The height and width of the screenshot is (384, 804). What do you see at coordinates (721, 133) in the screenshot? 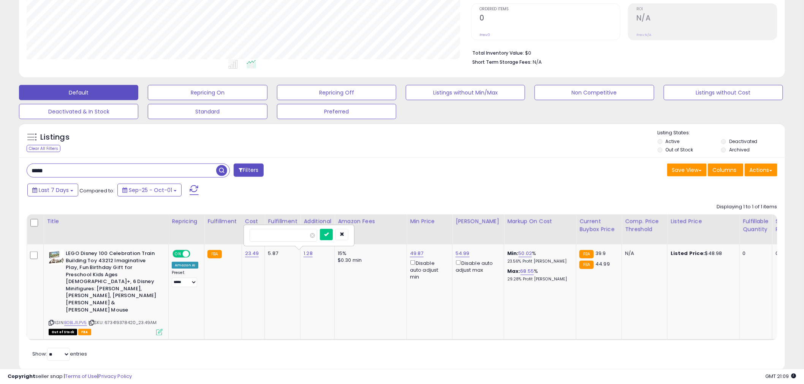
I see `p: Listing States:` at bounding box center [721, 133].